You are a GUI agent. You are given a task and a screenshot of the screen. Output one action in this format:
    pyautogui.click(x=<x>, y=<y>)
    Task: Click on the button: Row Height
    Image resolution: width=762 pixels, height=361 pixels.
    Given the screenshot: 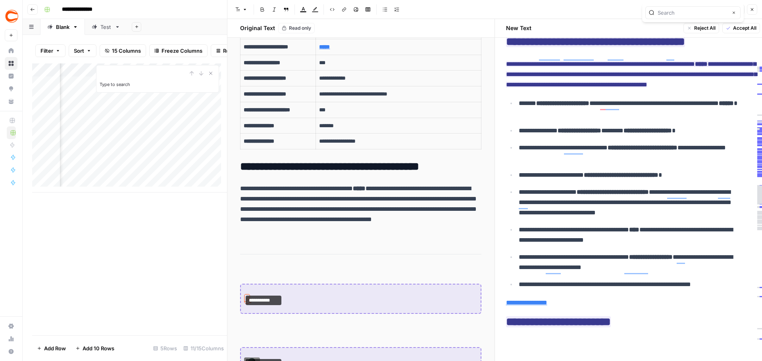 What is the action you would take?
    pyautogui.click(x=234, y=51)
    